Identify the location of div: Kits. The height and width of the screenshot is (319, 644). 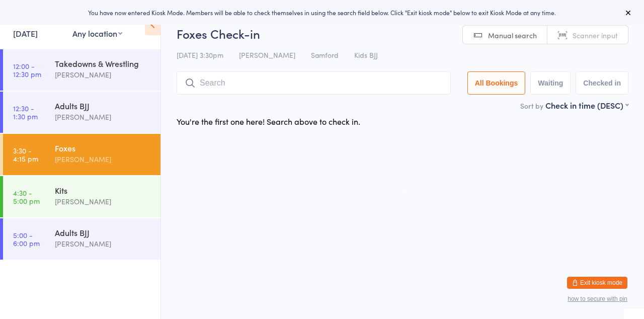
(103, 190).